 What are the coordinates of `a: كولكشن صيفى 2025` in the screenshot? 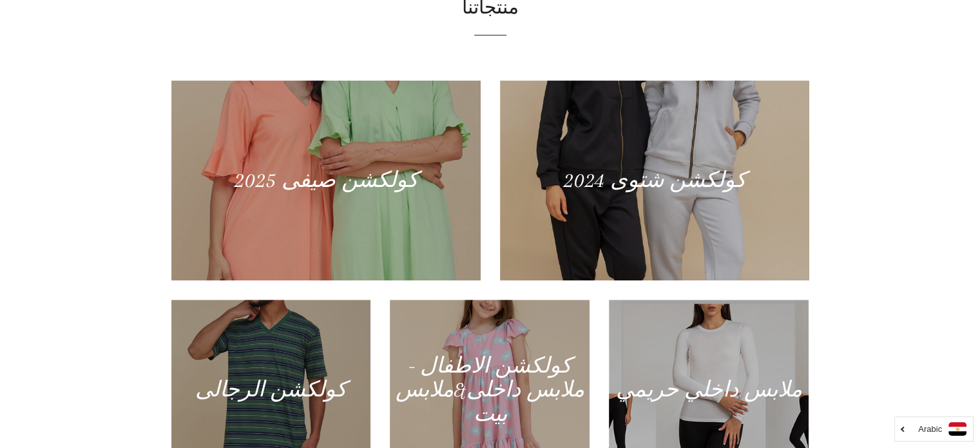 It's located at (326, 180).